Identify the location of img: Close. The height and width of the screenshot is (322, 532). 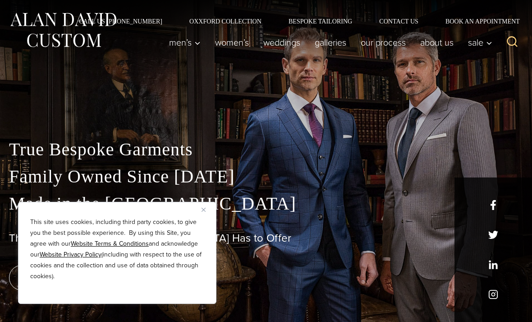
(203, 209).